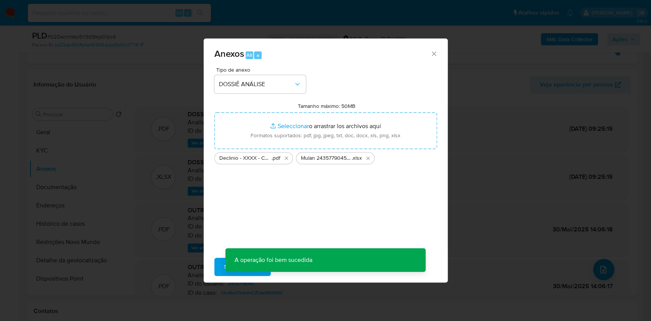 The image size is (651, 321). Describe the element at coordinates (274, 260) in the screenshot. I see `p: A operação foi bem sucedida` at that location.